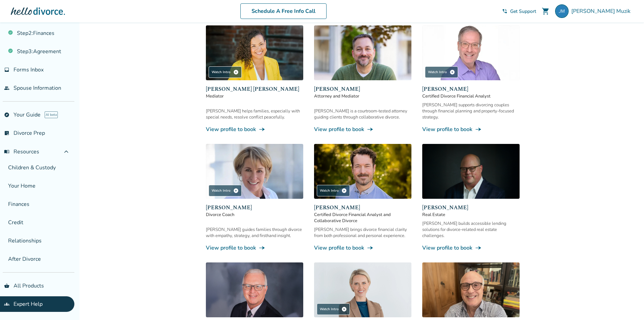  I want to click on span: AI beta, so click(51, 115).